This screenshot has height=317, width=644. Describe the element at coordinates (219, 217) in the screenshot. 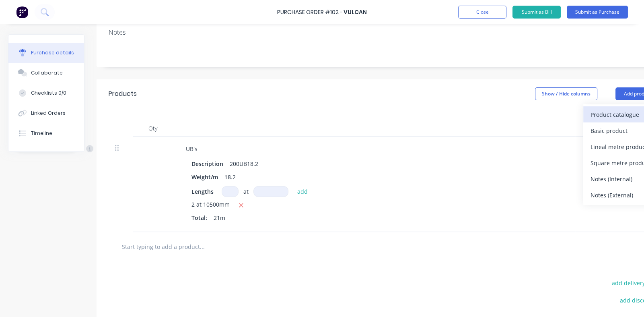

I see `span: 21m` at that location.